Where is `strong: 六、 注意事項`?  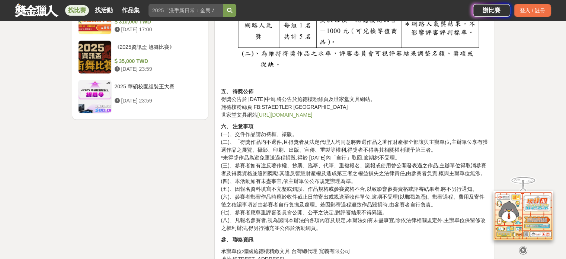
strong: 六、 注意事項 is located at coordinates (237, 126).